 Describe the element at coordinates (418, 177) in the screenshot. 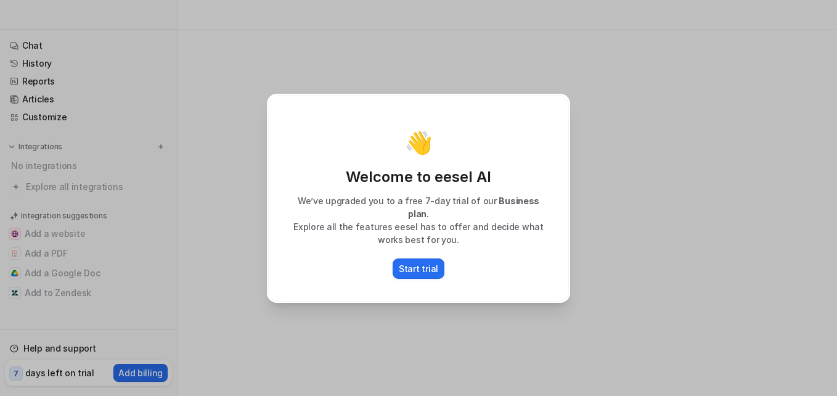

I see `p: Welcome to eesel AI` at that location.